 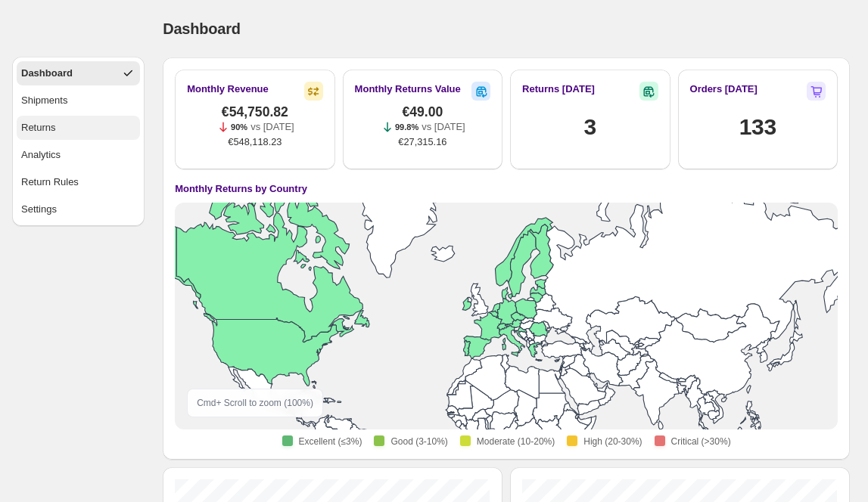 What do you see at coordinates (590, 127) in the screenshot?
I see `h1: 3` at bounding box center [590, 127].